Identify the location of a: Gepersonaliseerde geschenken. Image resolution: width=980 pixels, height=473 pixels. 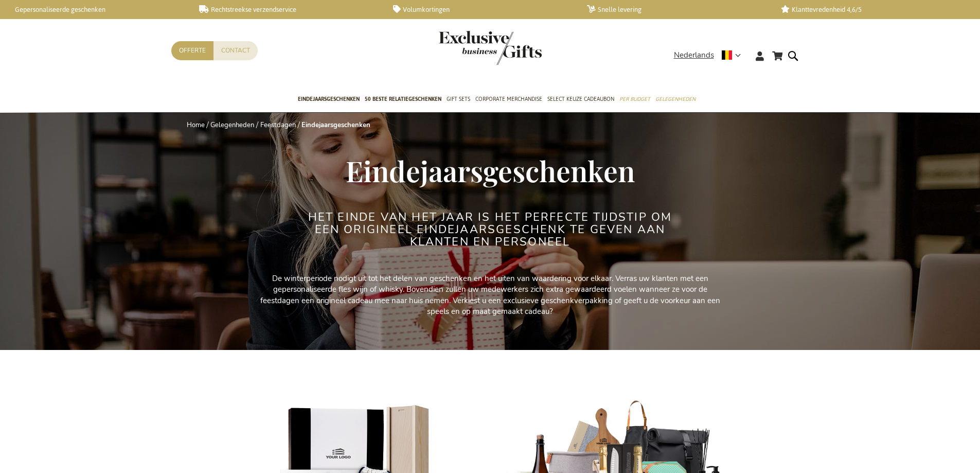
(94, 10).